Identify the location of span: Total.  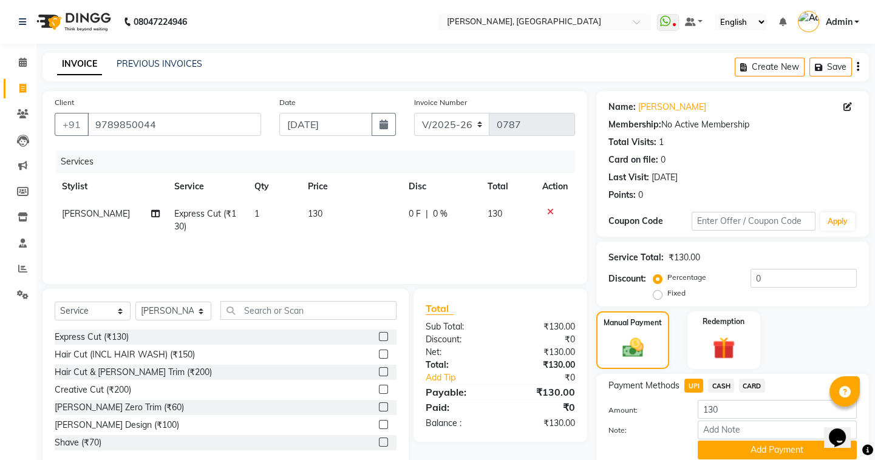
(440, 308).